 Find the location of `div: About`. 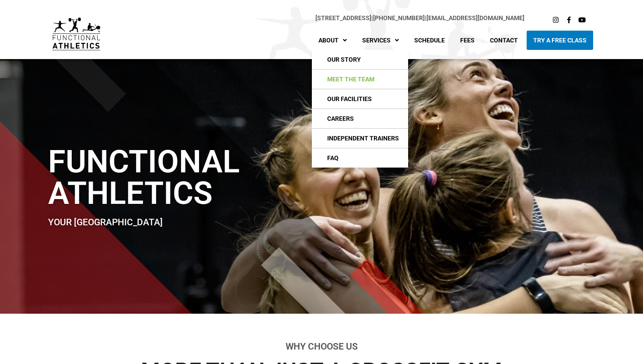

div: About is located at coordinates (332, 40).